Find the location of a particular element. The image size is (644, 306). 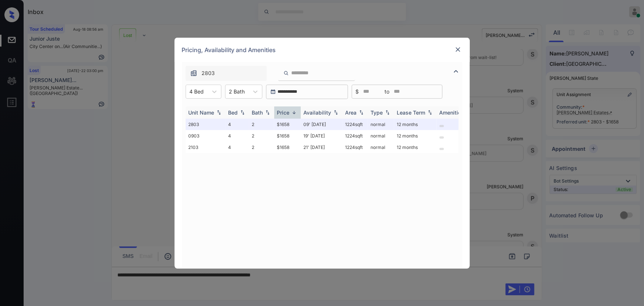

div: Unit Name is located at coordinates (201, 112).